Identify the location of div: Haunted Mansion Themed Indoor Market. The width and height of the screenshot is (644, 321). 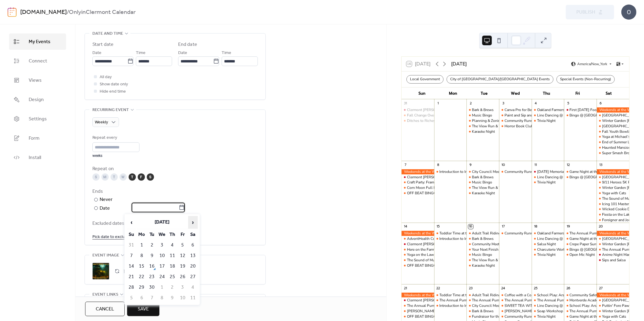
(613, 147).